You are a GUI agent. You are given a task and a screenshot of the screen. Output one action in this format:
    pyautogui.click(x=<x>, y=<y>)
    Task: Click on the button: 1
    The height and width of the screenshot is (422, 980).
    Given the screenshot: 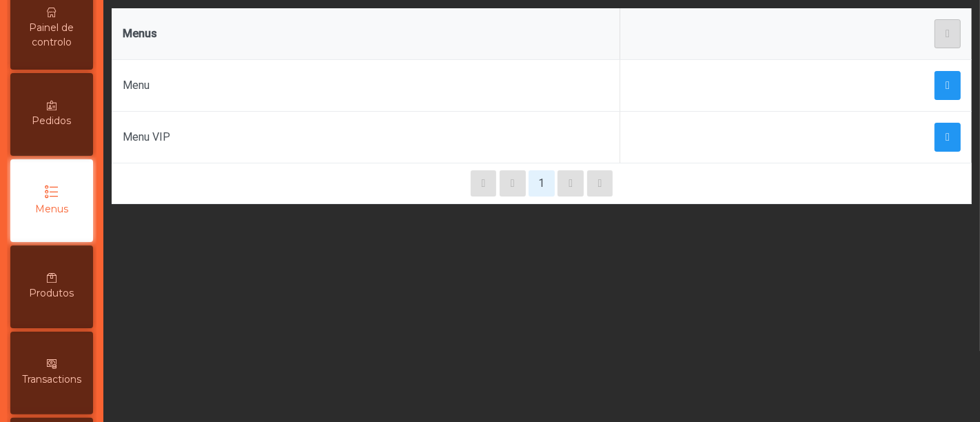 What is the action you would take?
    pyautogui.click(x=542, y=183)
    